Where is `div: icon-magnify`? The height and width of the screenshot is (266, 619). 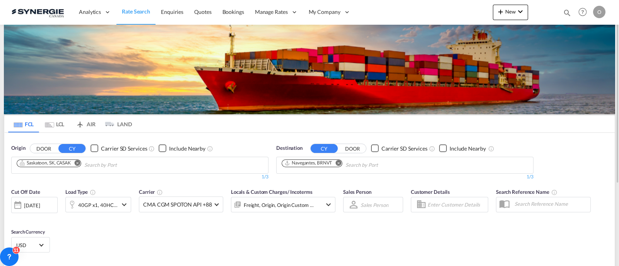 div: icon-magnify is located at coordinates (567, 14).